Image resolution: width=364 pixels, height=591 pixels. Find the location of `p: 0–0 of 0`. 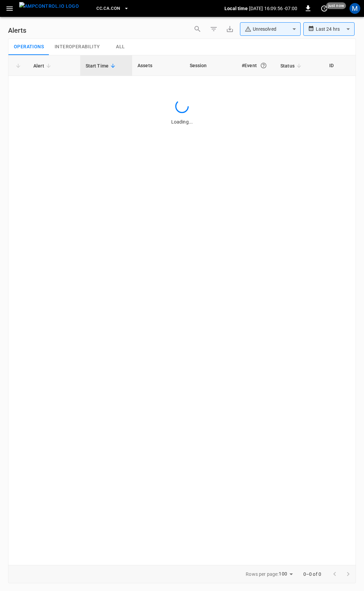

p: 0–0 of 0 is located at coordinates (312, 574).